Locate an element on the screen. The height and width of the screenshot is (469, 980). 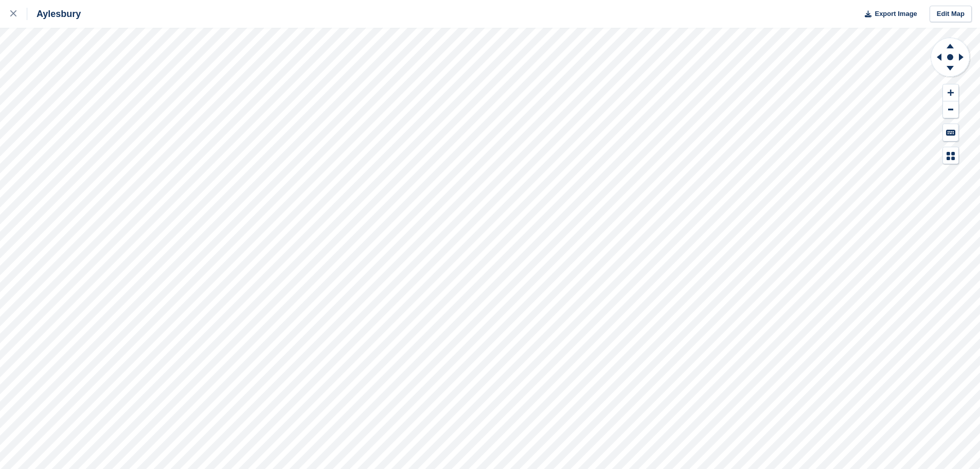
button: Export Image is located at coordinates (888, 14).